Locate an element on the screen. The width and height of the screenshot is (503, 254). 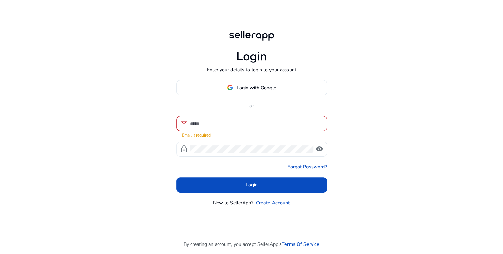
span: Login with Google is located at coordinates (256, 88).